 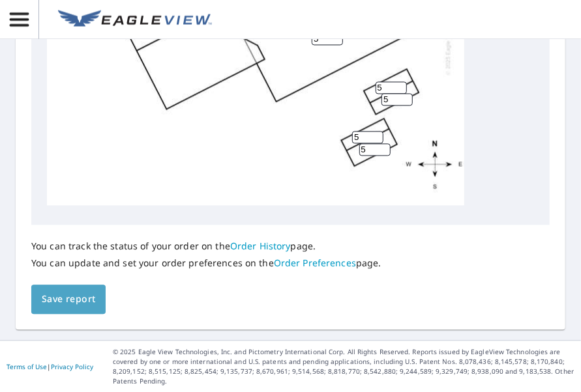 What do you see at coordinates (206, 263) in the screenshot?
I see `p: You can update and set your order preferences on the page.` at bounding box center [206, 263].